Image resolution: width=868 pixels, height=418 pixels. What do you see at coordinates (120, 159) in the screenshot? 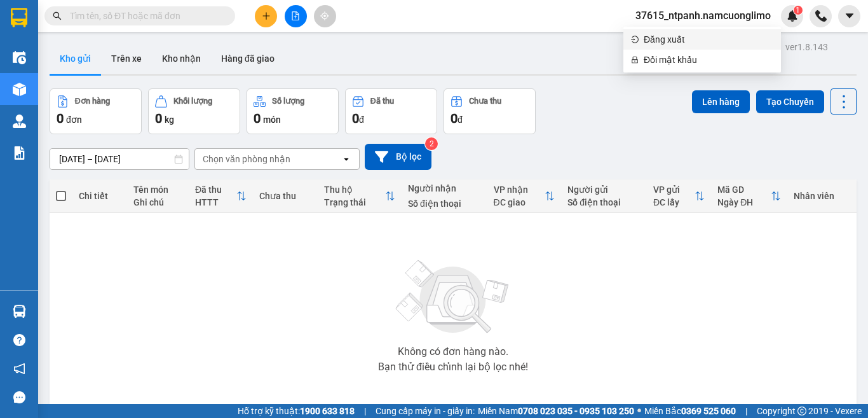
I see `input: Select a date range.` at bounding box center [120, 159].